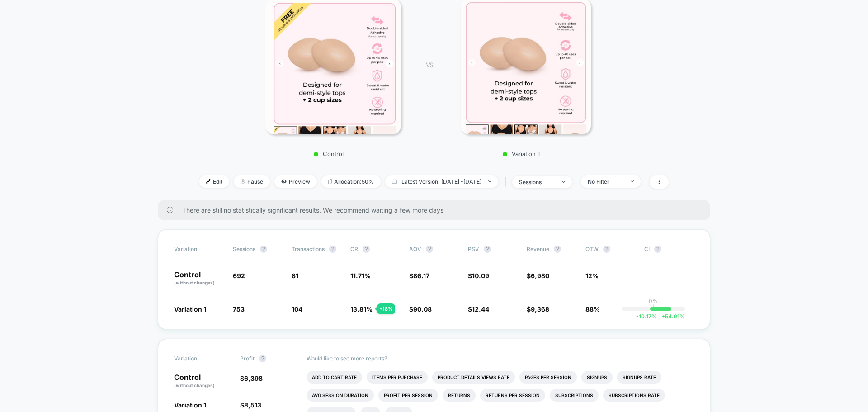 The image size is (868, 412). What do you see at coordinates (593, 309) in the screenshot?
I see `span: 88%` at bounding box center [593, 309].